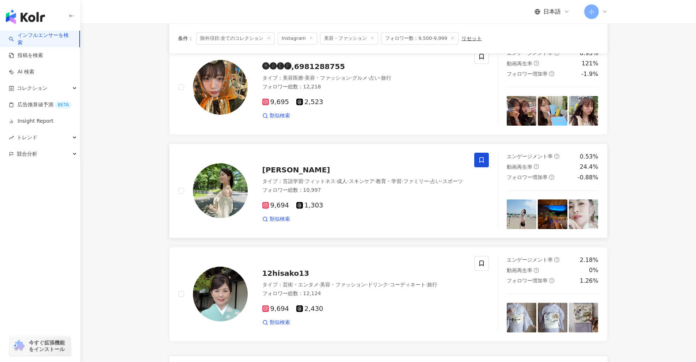  What do you see at coordinates (41, 39) in the screenshot?
I see `a: searchインフルエンサーを検索` at bounding box center [41, 39].